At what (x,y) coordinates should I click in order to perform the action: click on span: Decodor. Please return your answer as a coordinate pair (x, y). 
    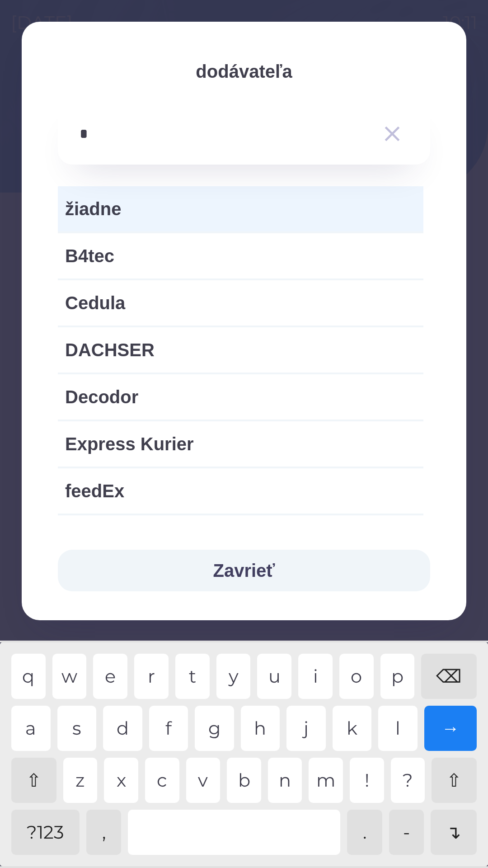
    Looking at the image, I should click on (241, 396).